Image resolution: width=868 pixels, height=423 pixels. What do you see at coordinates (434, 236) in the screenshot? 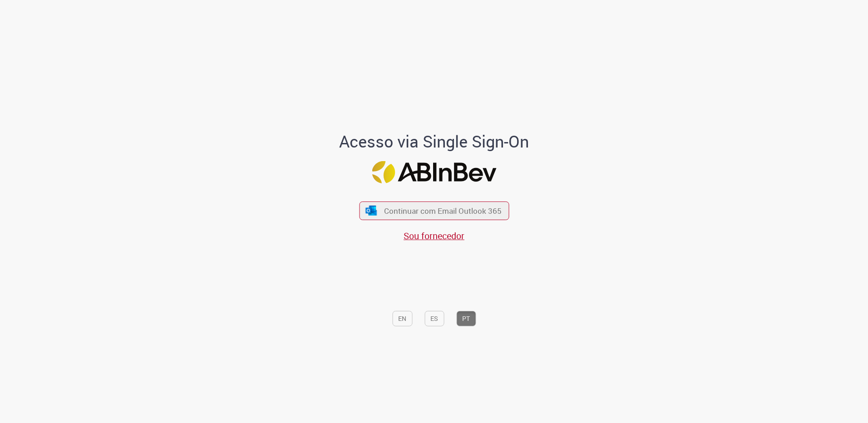
I see `a: Sou fornecedor` at bounding box center [434, 236].